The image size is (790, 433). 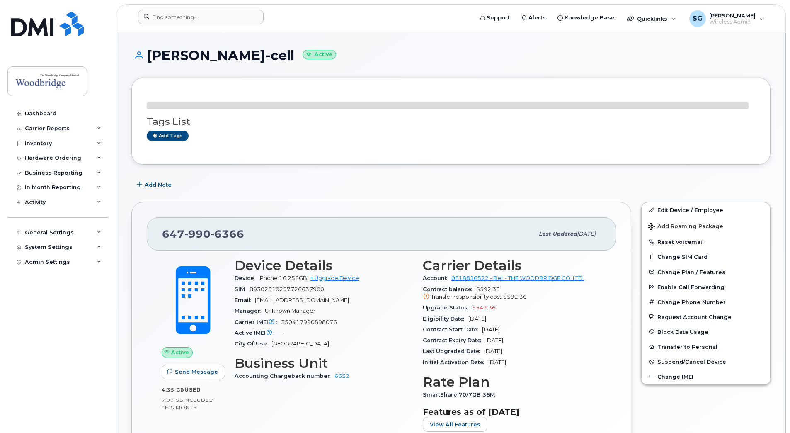 What do you see at coordinates (456, 362) in the screenshot?
I see `span: Initial Activation Date` at bounding box center [456, 362].